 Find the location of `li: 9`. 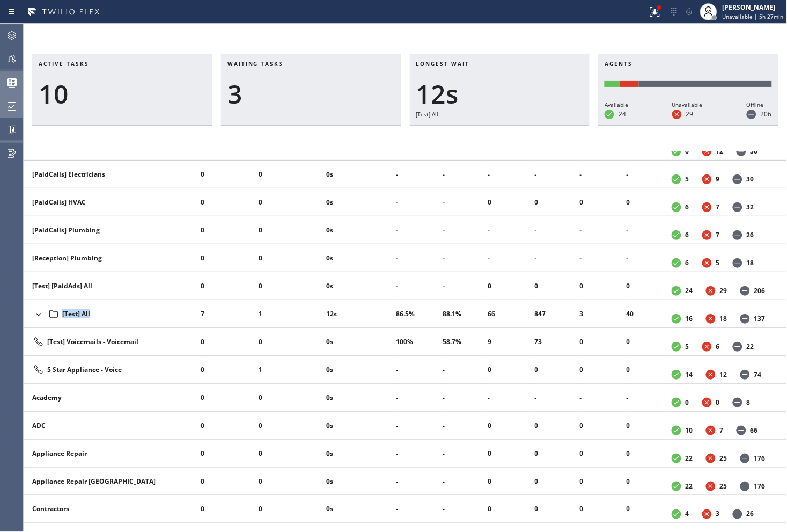

li: 9 is located at coordinates (511, 342).